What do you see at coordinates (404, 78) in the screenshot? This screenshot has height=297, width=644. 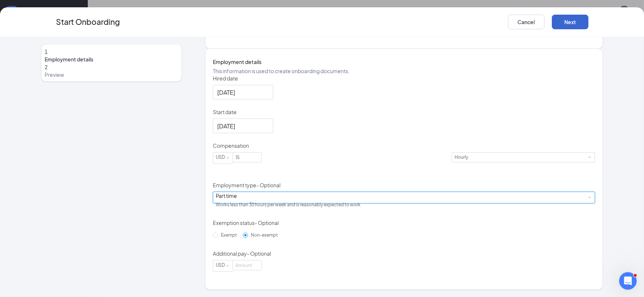 I see `p: Hired date` at bounding box center [404, 78].